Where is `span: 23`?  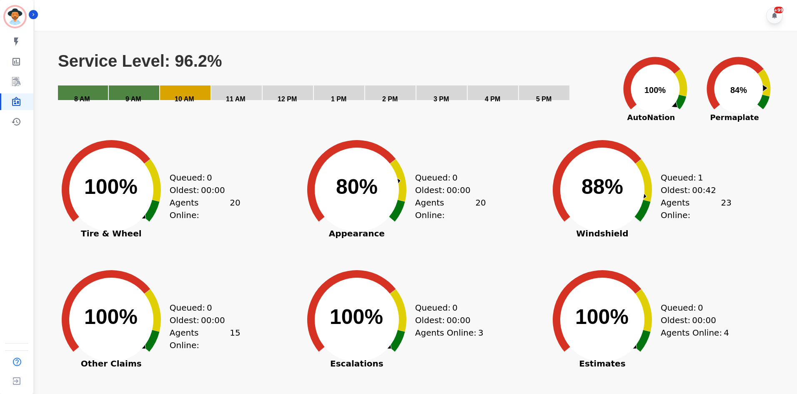
span: 23 is located at coordinates (726, 209).